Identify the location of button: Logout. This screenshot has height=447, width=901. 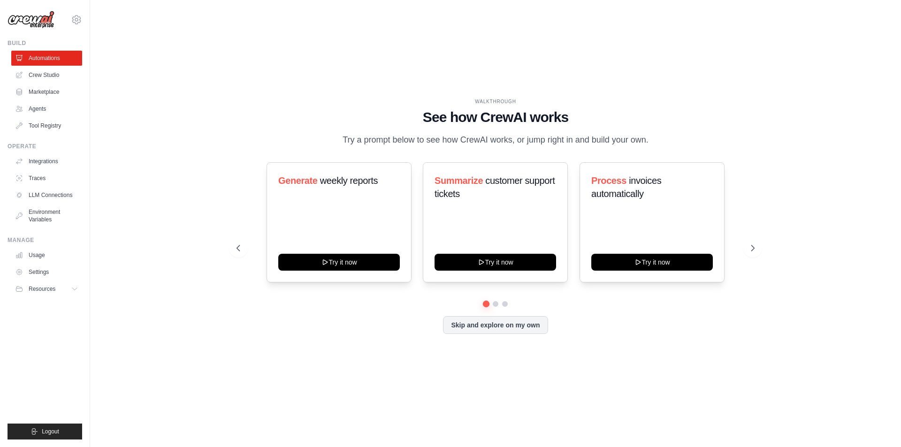
(45, 432).